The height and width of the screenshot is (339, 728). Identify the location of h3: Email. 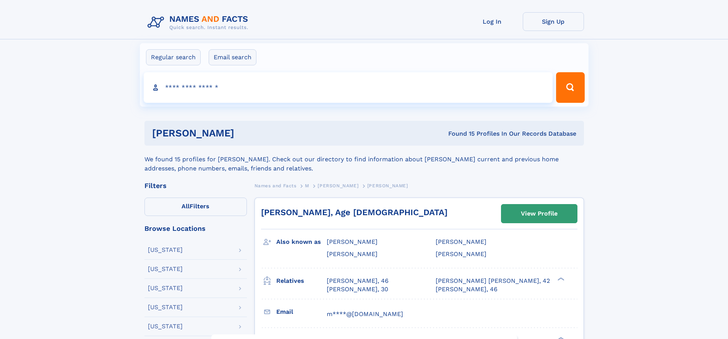
(302, 312).